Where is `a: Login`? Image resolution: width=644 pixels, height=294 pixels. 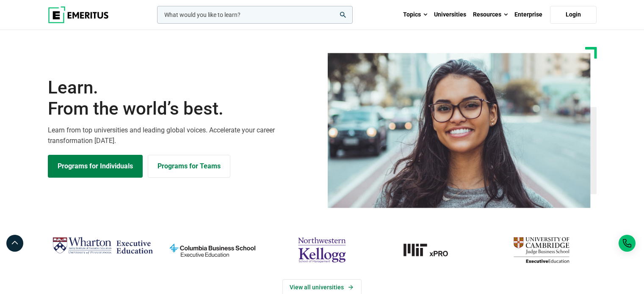 a: Login is located at coordinates (573, 15).